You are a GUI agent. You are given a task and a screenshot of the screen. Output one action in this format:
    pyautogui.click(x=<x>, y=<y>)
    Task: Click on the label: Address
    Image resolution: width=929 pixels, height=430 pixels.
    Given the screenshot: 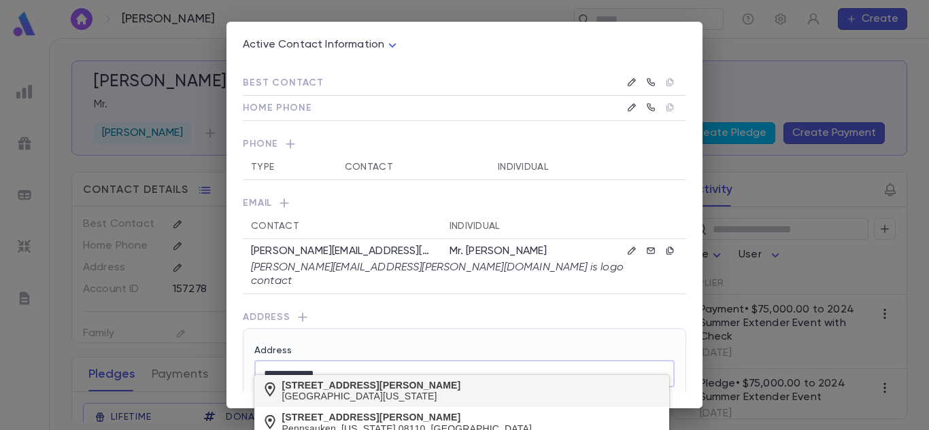 What is the action you would take?
    pyautogui.click(x=273, y=351)
    